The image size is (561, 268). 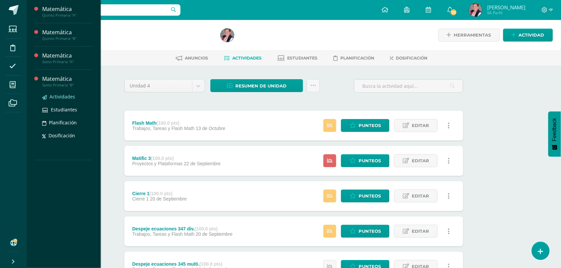 What do you see at coordinates (67, 58) in the screenshot?
I see `a: MatemáticaSexto Primaria "A"` at bounding box center [67, 58].